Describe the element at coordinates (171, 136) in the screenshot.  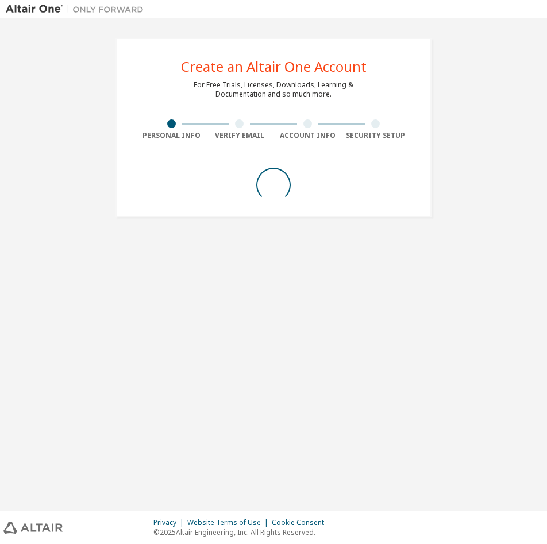
I see `div: Personal Info` at that location.